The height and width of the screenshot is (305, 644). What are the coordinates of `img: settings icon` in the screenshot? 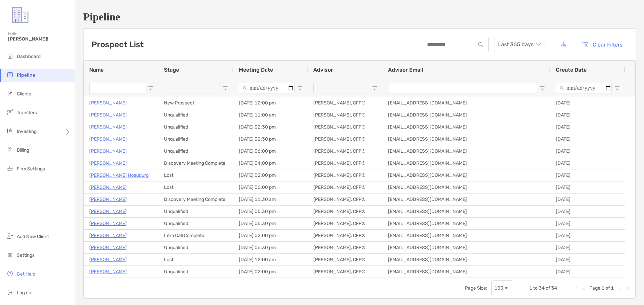 It's located at (10, 255).